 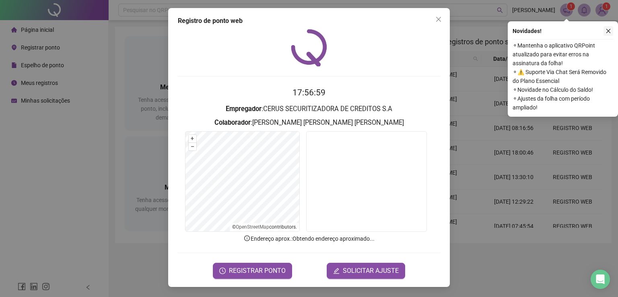 What do you see at coordinates (563, 54) in the screenshot?
I see `span: ⚬ Mantenha o aplicativo QRPoint atualizado para evitar erros na assinatura da folha!` at bounding box center [563, 54].